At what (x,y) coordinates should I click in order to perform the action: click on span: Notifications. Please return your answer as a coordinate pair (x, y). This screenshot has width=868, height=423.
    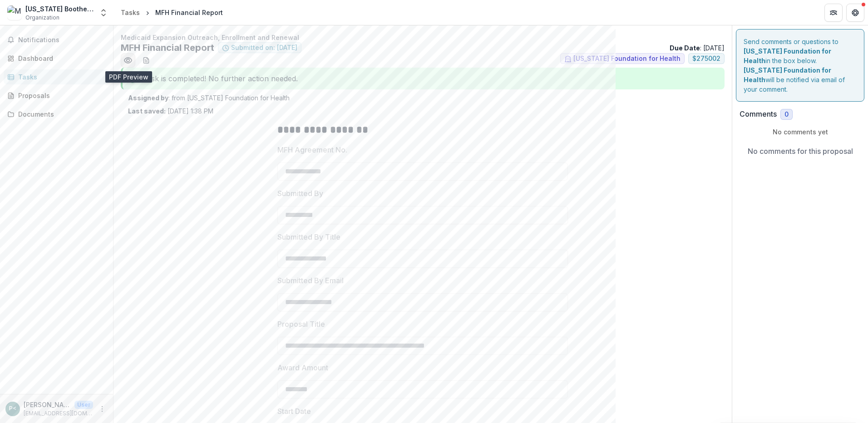
    Looking at the image, I should click on (62, 40).